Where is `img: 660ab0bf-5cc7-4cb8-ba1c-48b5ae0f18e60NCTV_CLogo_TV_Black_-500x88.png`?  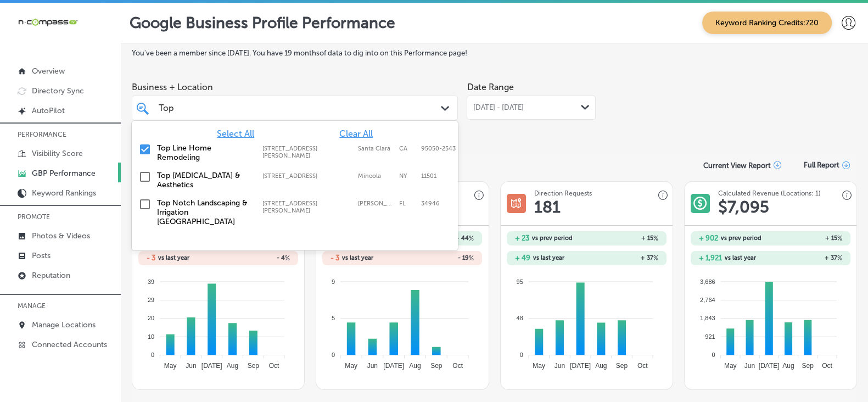
img: 660ab0bf-5cc7-4cb8-ba1c-48b5ae0f18e60NCTV_CLogo_TV_Black_-500x88.png is located at coordinates (48, 22).